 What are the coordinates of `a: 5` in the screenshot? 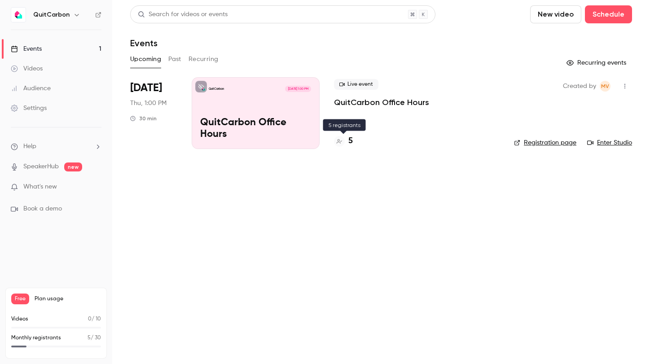 It's located at (344, 141).